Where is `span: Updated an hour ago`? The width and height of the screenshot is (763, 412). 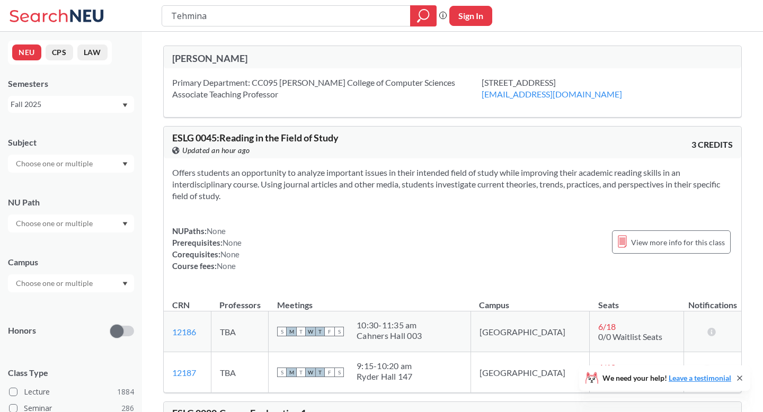
span: Updated an hour ago is located at coordinates (216, 151).